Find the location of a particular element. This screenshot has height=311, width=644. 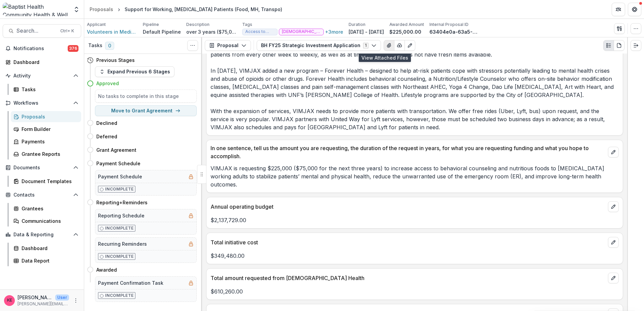

div: Ctrl + K is located at coordinates (67, 31).